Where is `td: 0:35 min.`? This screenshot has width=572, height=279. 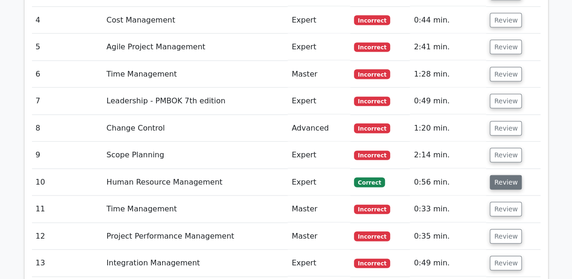 td: 0:35 min. is located at coordinates (448, 237).